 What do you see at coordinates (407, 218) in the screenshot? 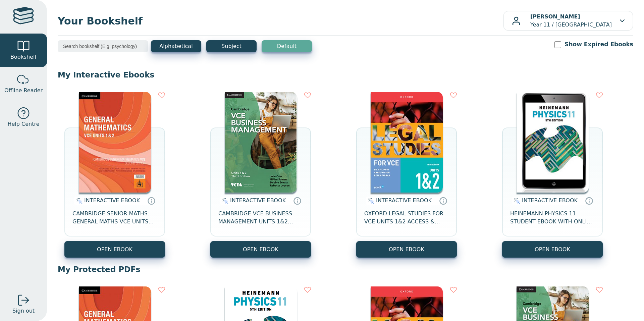
I see `span: OXFORD LEGAL STUDIES FOR VCE UNITS 1&2 ACCESS & JUSTICE STUDENT OBOOK + ASSESS 15E` at bounding box center [407, 218].